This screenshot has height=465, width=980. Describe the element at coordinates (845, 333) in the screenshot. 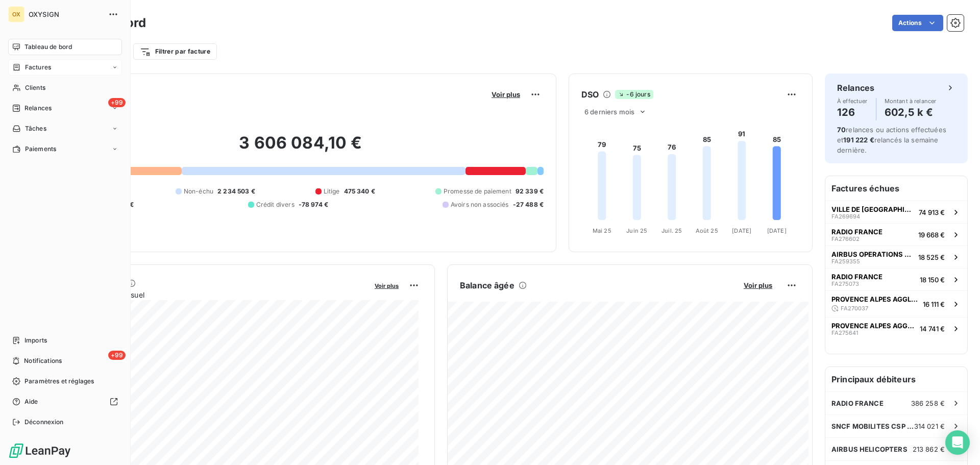

I see `span: FA275641` at that location.